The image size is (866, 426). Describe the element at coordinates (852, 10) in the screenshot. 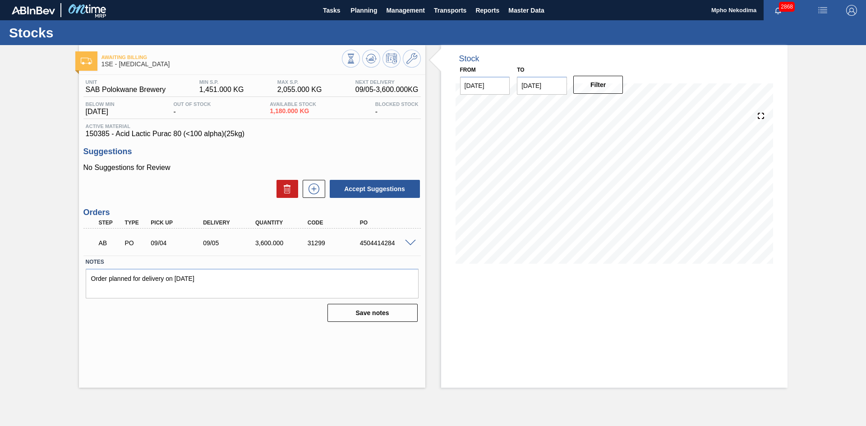

I see `img: Logout` at that location.